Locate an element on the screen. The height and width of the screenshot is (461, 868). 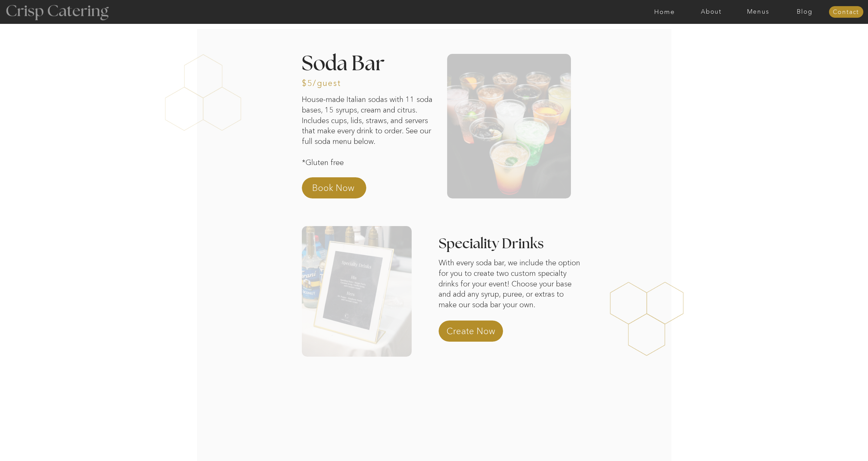
nav: Contact is located at coordinates (846, 13).